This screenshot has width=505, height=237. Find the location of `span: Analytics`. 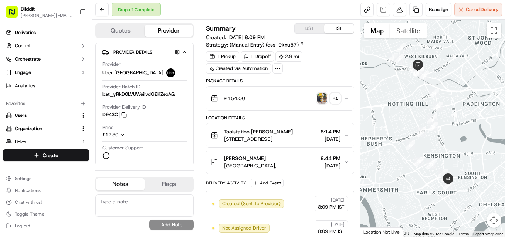

span: Analytics is located at coordinates (25, 86).